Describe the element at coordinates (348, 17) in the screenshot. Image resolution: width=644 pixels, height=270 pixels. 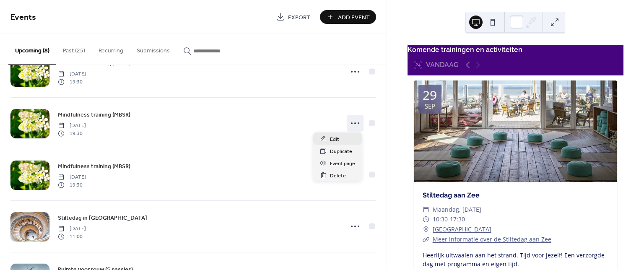
I see `a: Add Event` at that location.